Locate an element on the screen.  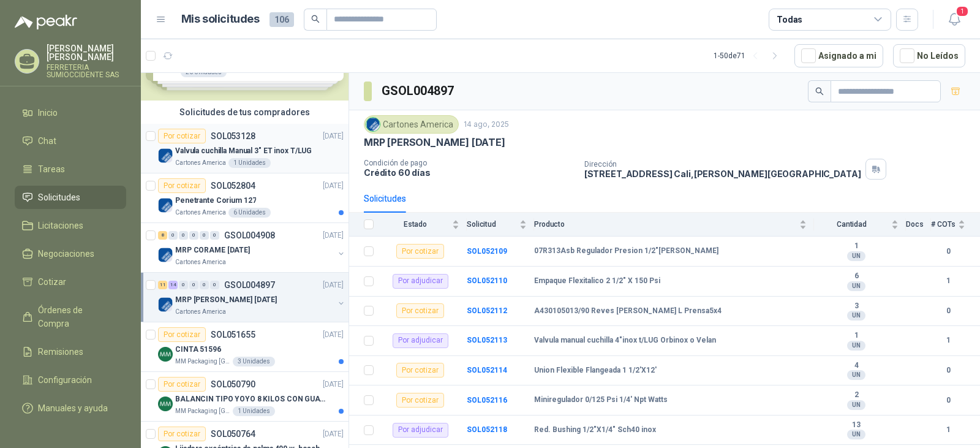
a: SOL052109 is located at coordinates (487, 251).